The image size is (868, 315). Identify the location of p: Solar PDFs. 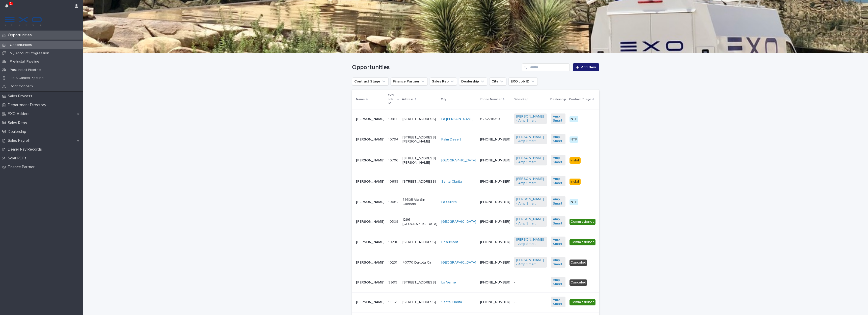
(18, 158).